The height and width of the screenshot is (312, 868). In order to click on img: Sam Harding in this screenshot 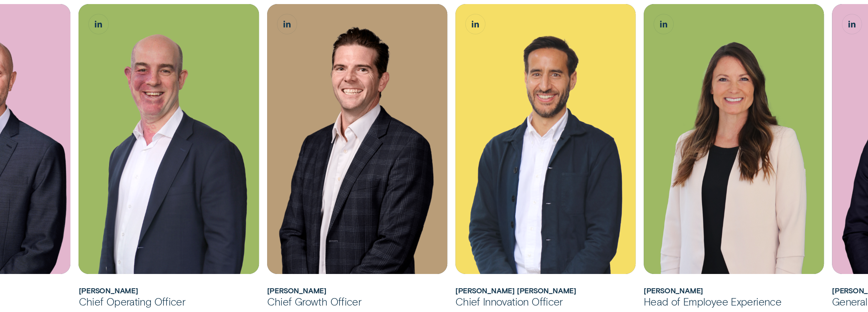, I will do `click(169, 139)`.